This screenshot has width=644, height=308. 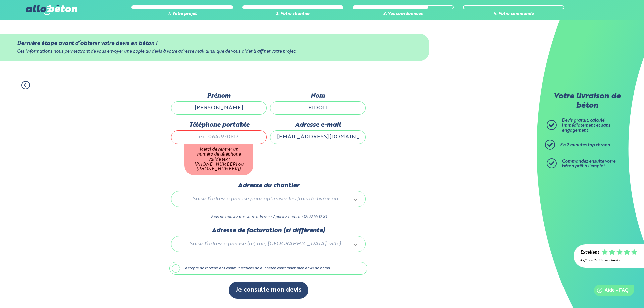 I want to click on a: Saisir l’adresse précise pour optimiser les frais de livraison, so click(x=268, y=199).